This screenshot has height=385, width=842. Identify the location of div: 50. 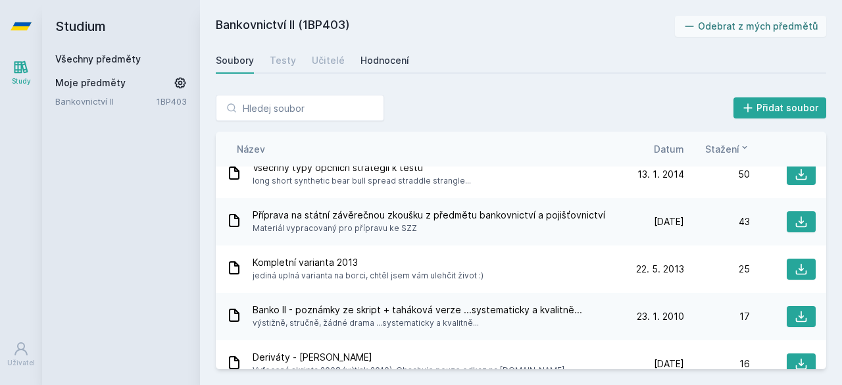
(717, 174).